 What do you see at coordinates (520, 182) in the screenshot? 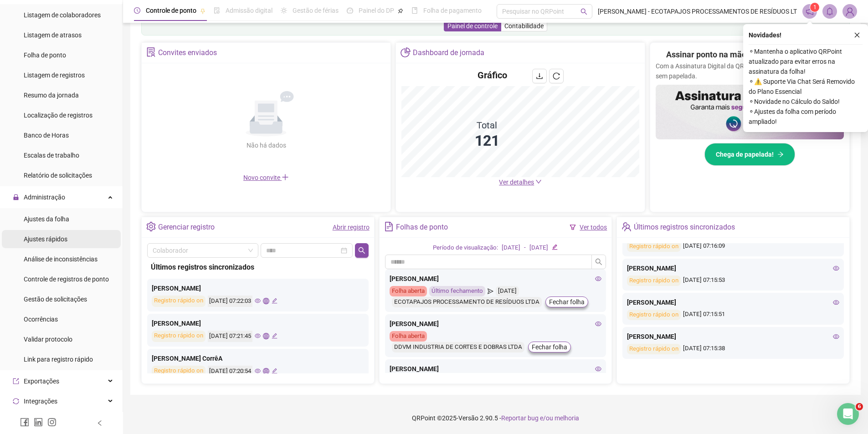
I see `a: Ver detalhes down` at bounding box center [520, 182].